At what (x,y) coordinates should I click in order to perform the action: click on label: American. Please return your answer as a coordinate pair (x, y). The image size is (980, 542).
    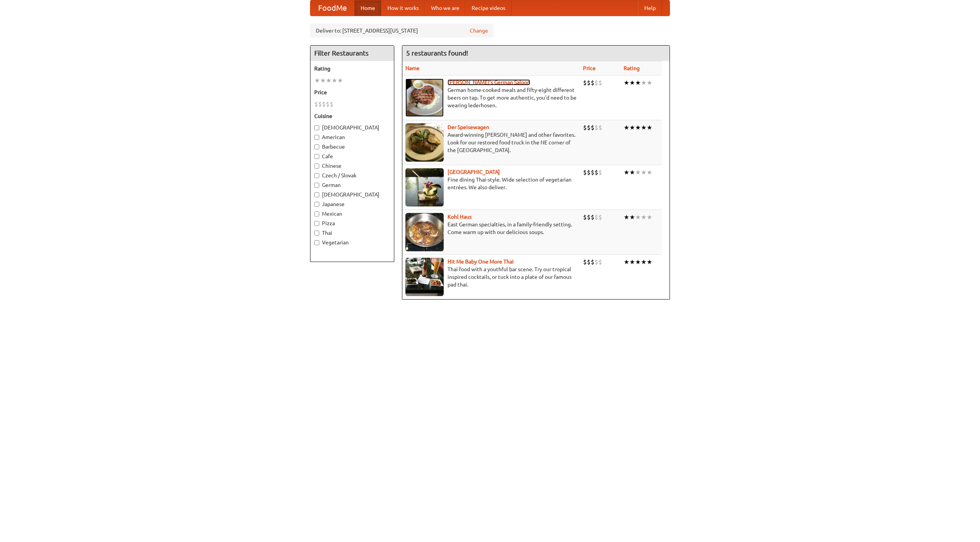
    Looking at the image, I should click on (352, 137).